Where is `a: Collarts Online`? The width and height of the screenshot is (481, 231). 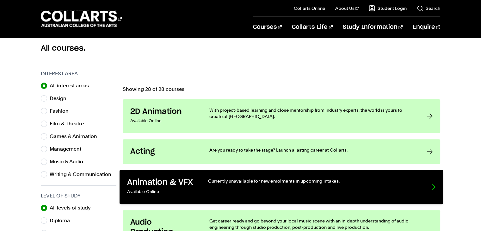
a: Collarts Online is located at coordinates (309, 8).